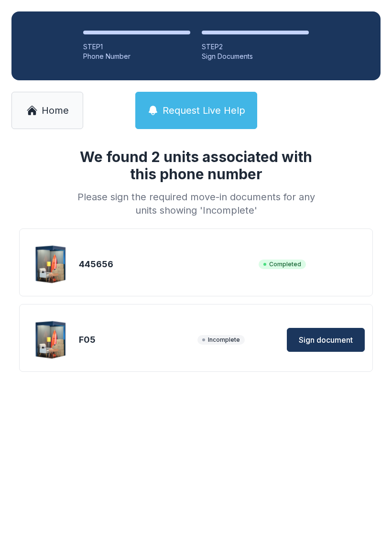  What do you see at coordinates (221, 340) in the screenshot?
I see `span: Incomplete` at bounding box center [221, 340].